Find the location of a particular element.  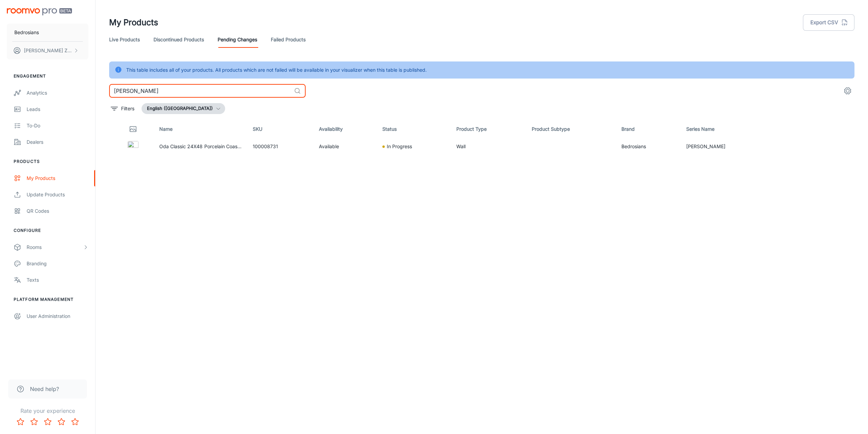

div: This table includes all of your products. All products which are not failed will be available in ... is located at coordinates (276, 70).